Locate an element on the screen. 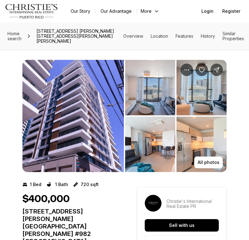  h1: $400,000 is located at coordinates (46, 199).